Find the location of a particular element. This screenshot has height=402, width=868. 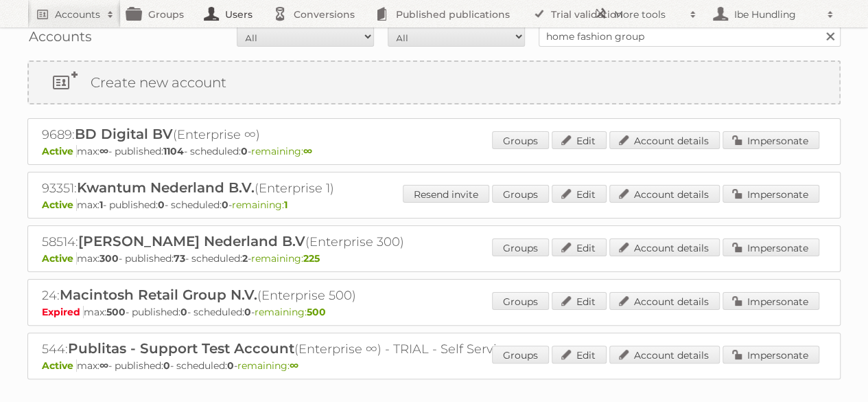

h2: 93351: (Enterprise 1) is located at coordinates (282, 188).